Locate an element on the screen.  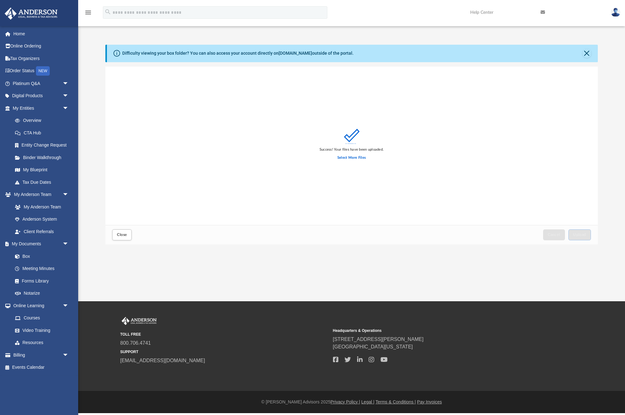
a: Tax Due Dates is located at coordinates (43, 182).